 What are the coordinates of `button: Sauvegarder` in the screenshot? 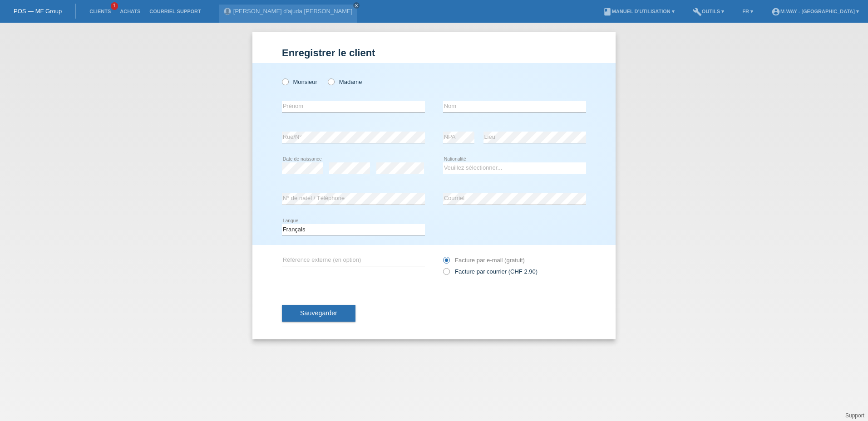 It's located at (319, 314).